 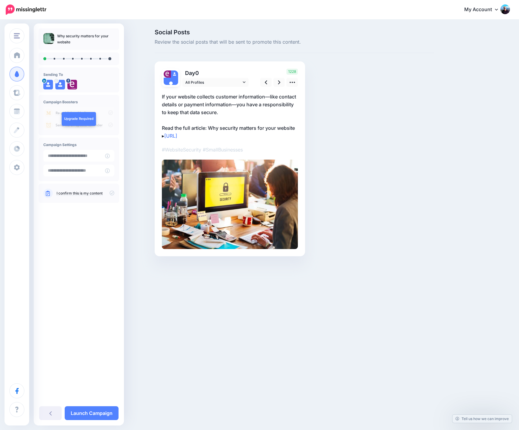 I want to click on p: Day, so click(x=216, y=73).